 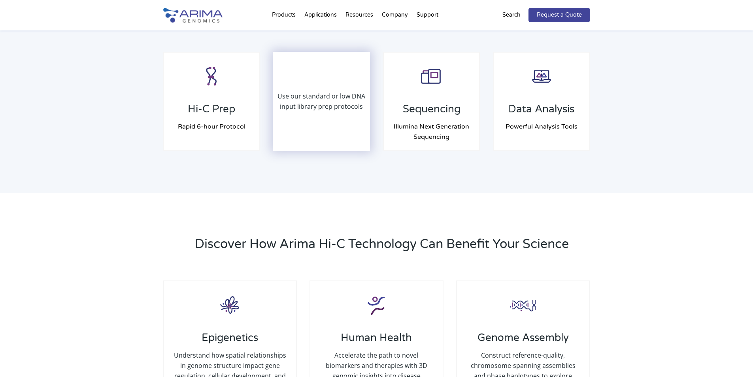 What do you see at coordinates (431, 112) in the screenshot?
I see `h3: Sequencing` at bounding box center [431, 112].